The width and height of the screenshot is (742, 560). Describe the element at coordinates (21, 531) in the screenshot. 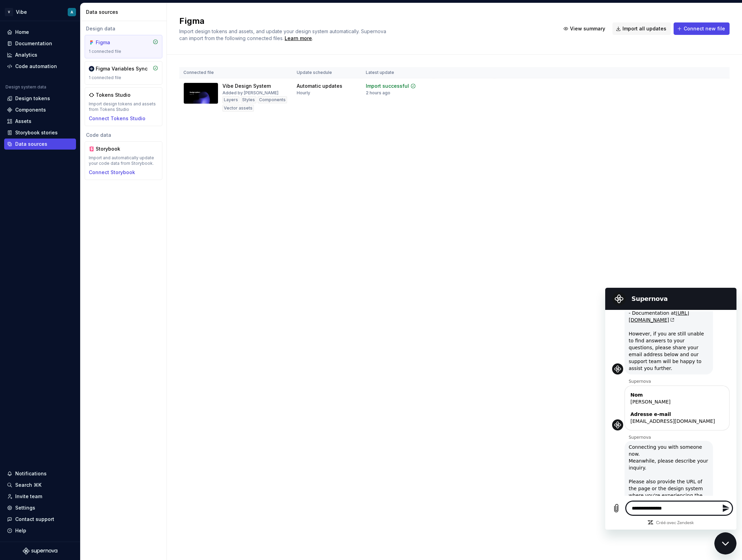

I see `div: Help` at that location.